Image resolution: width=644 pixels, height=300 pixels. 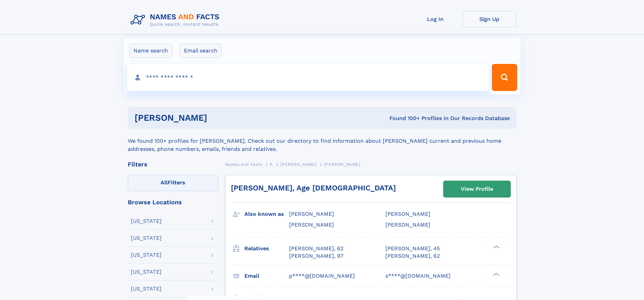 I want to click on input: search input, so click(x=308, y=78).